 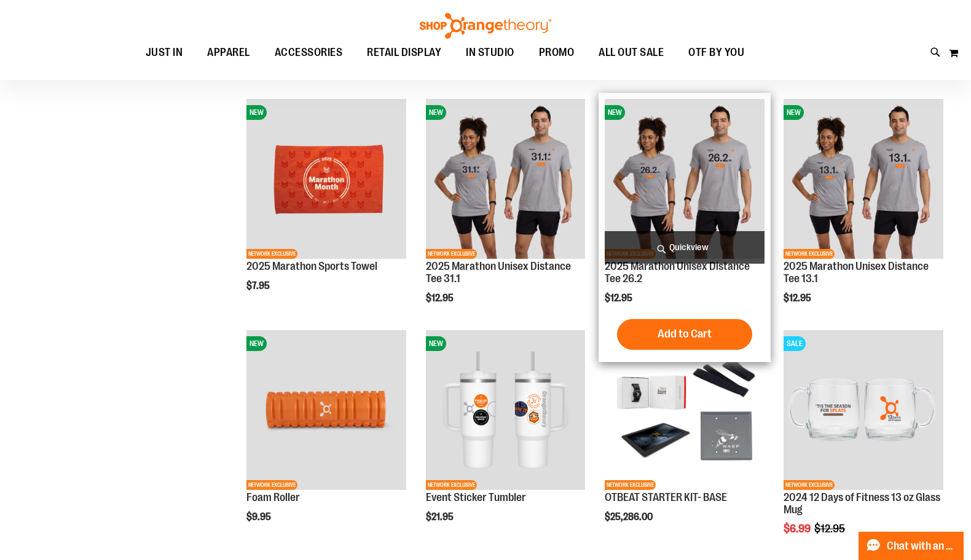 I want to click on a: OTF 40 oz. Sticker TumblerNEWNETWORK EXCLUSIVE, so click(x=506, y=411).